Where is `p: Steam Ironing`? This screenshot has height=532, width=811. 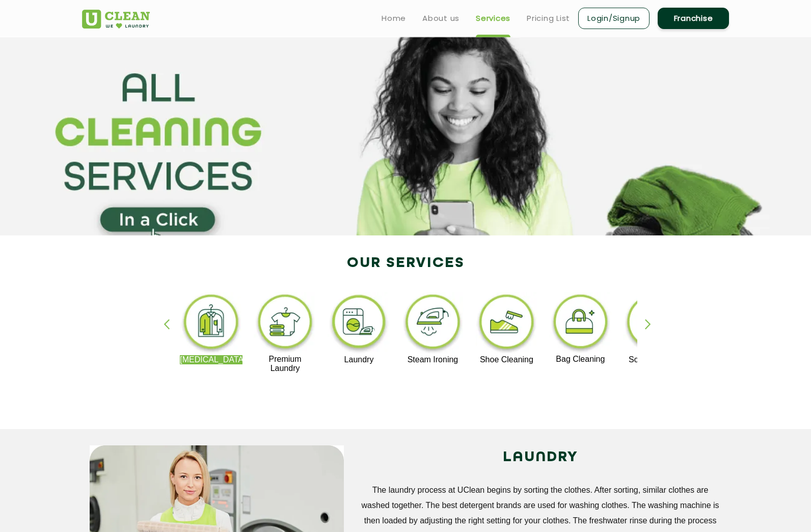 p: Steam Ironing is located at coordinates (433, 360).